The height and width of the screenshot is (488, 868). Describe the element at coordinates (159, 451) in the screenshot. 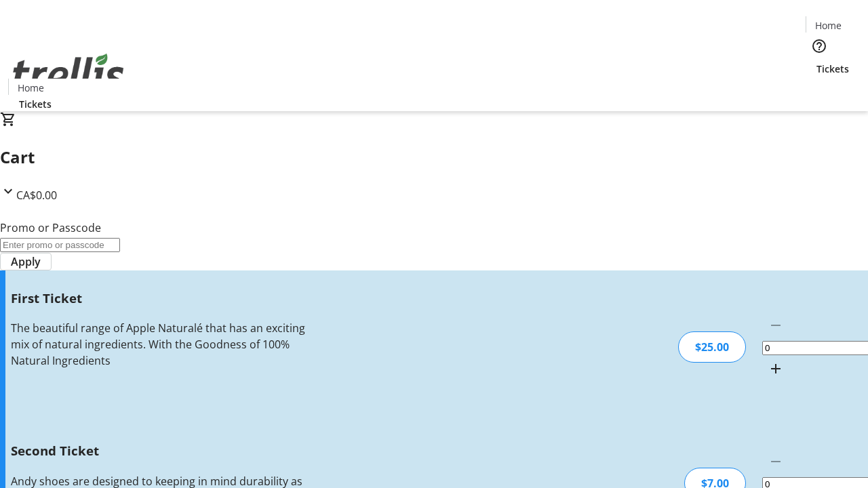

I see `h3: Second Ticket` at that location.